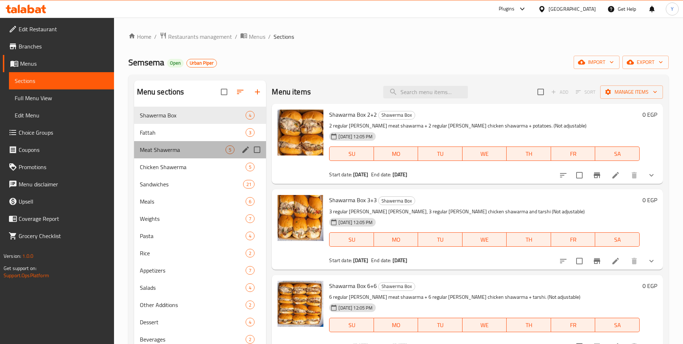  Describe the element at coordinates (397, 115) in the screenshot. I see `span: Shawerma Box` at that location.